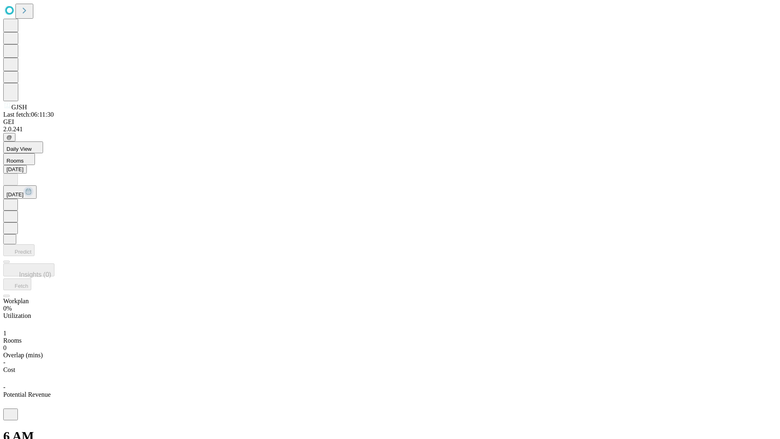 The width and height of the screenshot is (780, 439). What do you see at coordinates (19, 250) in the screenshot?
I see `button: Predict` at bounding box center [19, 250].